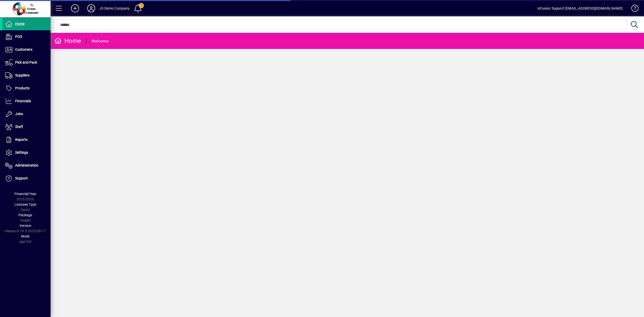 The width and height of the screenshot is (644, 317). What do you see at coordinates (27, 49) in the screenshot?
I see `a: Customers` at bounding box center [27, 49].